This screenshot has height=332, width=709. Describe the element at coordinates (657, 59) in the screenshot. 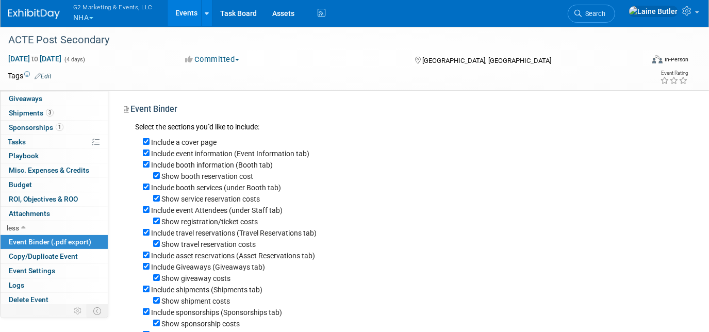

I see `img: Format-Inperson.png` at that location.